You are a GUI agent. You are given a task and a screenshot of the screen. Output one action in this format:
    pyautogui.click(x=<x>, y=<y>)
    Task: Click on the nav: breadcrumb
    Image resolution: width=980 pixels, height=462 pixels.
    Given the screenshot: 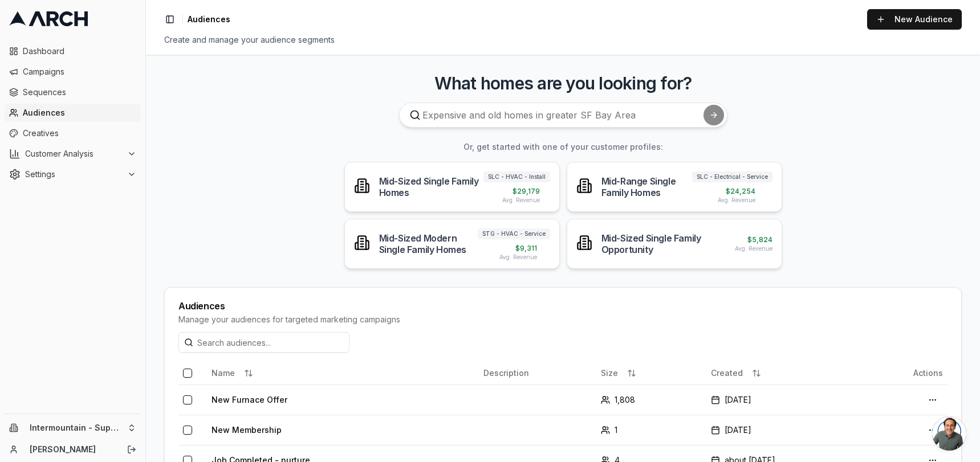 What is the action you would take?
    pyautogui.click(x=209, y=19)
    